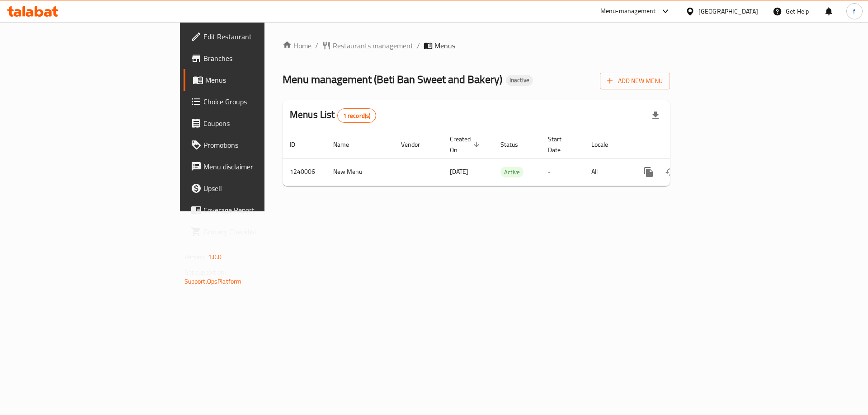 The image size is (868, 415). What do you see at coordinates (206, 273) in the screenshot?
I see `span: Get support on:` at bounding box center [206, 273].